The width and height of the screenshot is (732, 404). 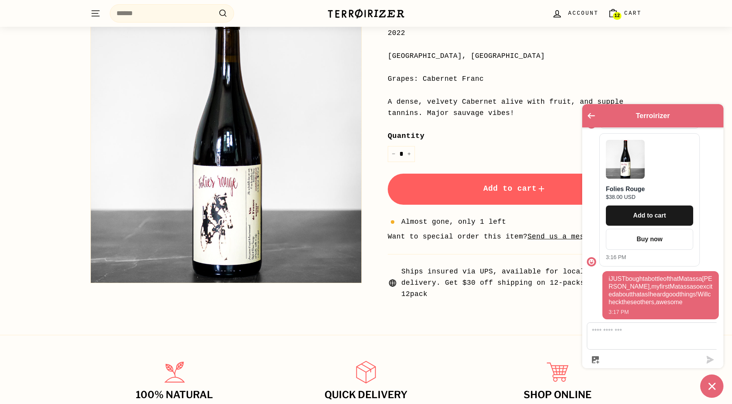 I want to click on span: Almost gone, only 1 left, so click(x=454, y=222).